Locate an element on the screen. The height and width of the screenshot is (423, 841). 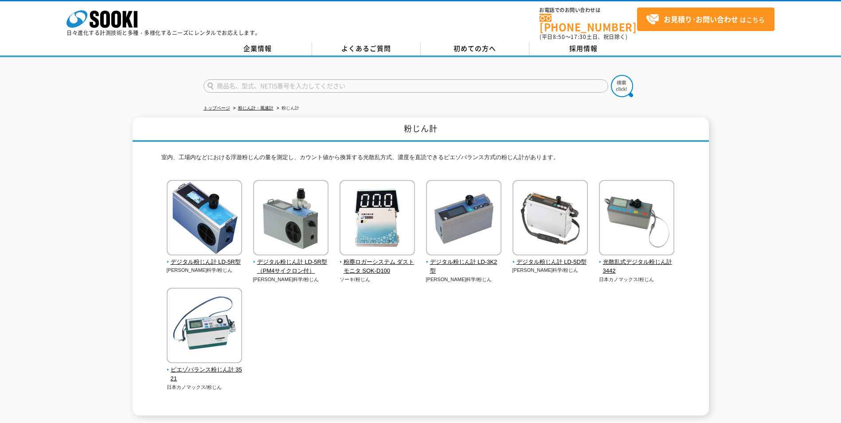
img: ピエゾバランス粉じん計 3521 is located at coordinates (204, 326).